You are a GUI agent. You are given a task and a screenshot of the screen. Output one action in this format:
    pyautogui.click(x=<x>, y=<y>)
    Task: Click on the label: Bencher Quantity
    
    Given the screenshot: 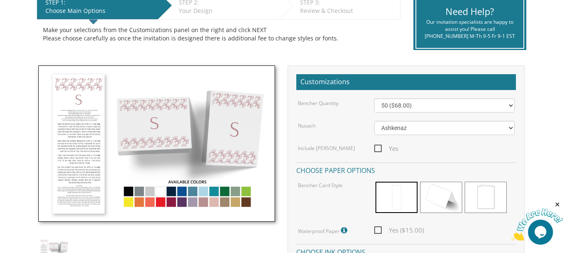 What is the action you would take?
    pyautogui.click(x=318, y=103)
    